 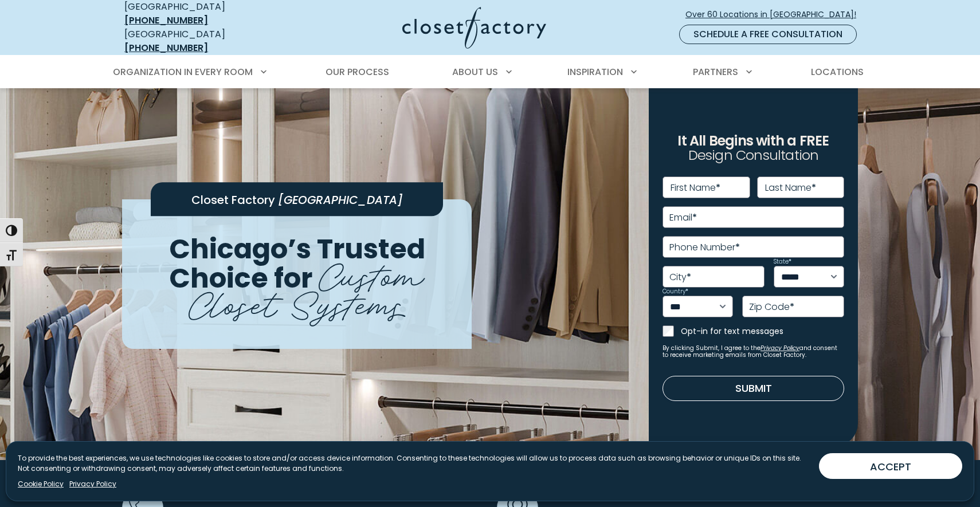 What do you see at coordinates (782, 262) in the screenshot?
I see `label: State` at bounding box center [782, 262].